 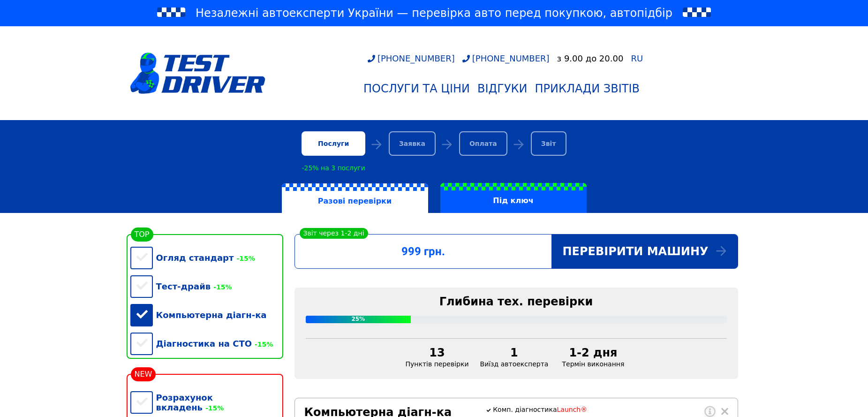 I want to click on div: Звіт, so click(x=549, y=144).